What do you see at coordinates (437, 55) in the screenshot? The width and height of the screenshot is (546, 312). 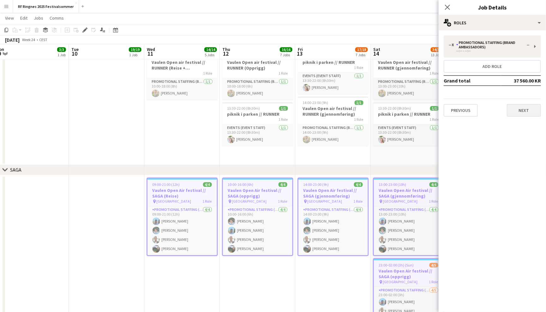 I see `div: 13 Jobs` at bounding box center [437, 55].